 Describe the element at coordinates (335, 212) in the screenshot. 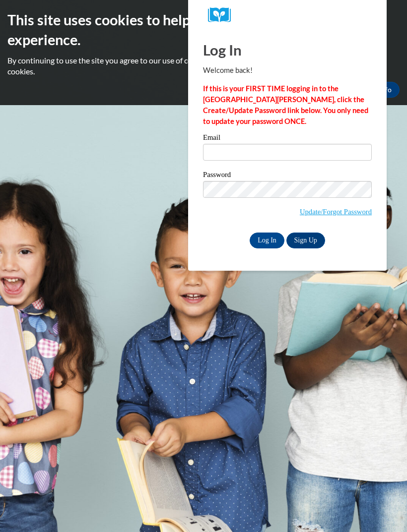

I see `a: Update/Forgot Password` at that location.